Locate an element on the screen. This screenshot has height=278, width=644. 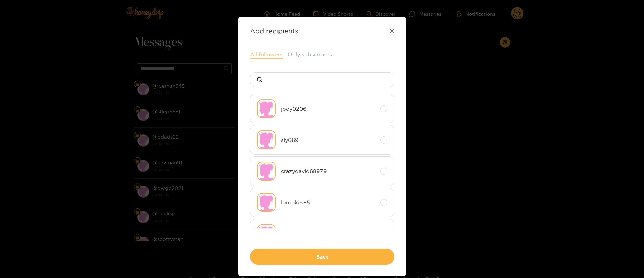
span: sly069 is located at coordinates (328, 140).